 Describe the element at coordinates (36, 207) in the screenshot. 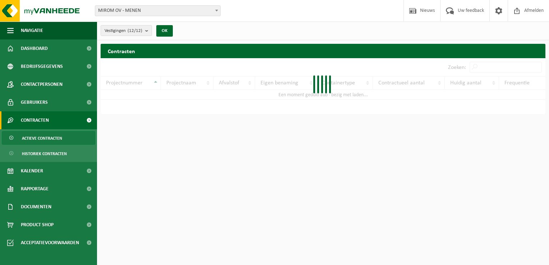

I see `span: Documenten` at that location.